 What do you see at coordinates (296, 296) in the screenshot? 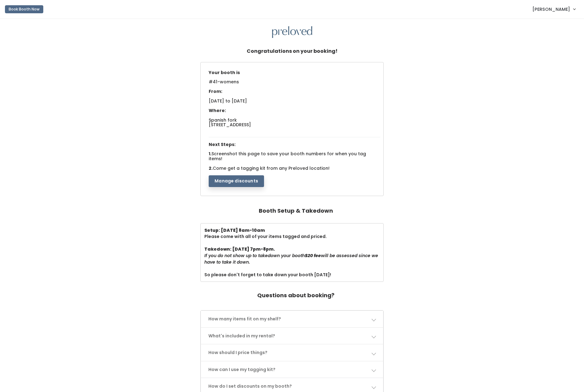
I see `h4: Questions about booking?` at bounding box center [296, 296].